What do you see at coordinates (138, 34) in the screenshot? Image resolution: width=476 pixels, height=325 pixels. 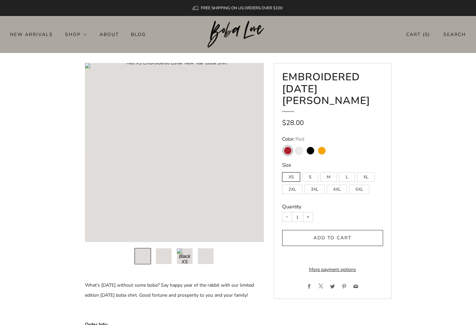 I see `a: Blog` at bounding box center [138, 34].